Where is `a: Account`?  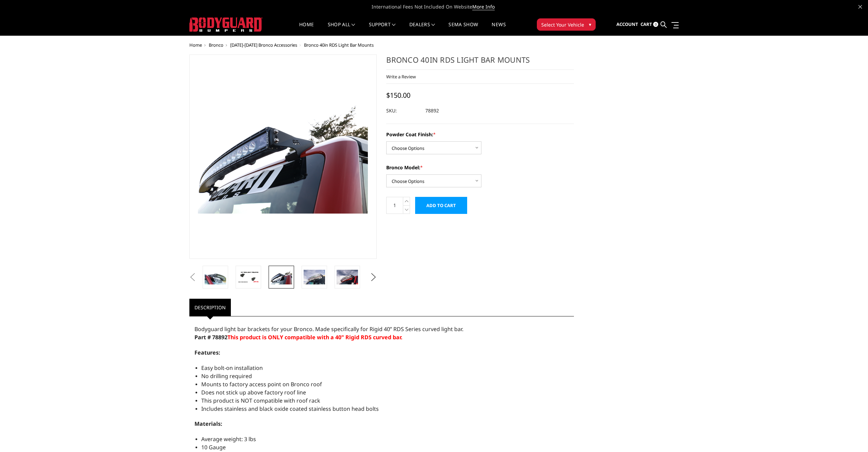 a: Account is located at coordinates (627, 25).